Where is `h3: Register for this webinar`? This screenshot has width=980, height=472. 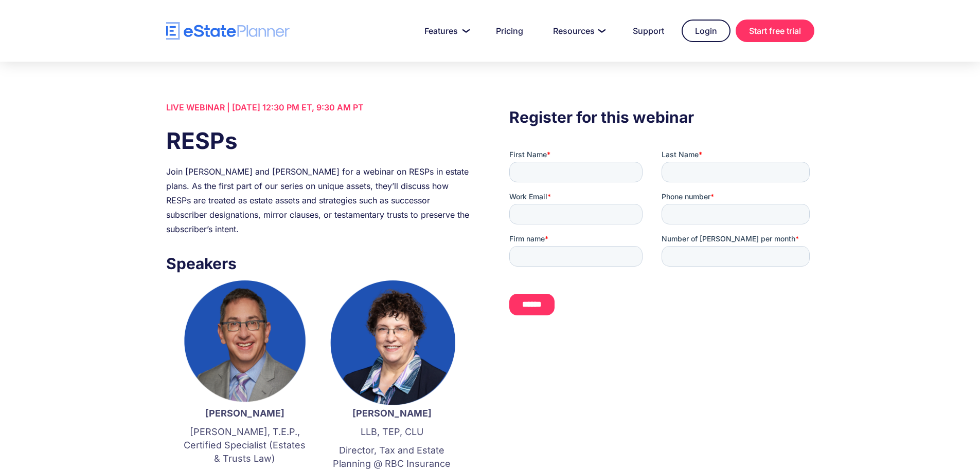
h3: Register for this webinar is located at coordinates (661, 117).